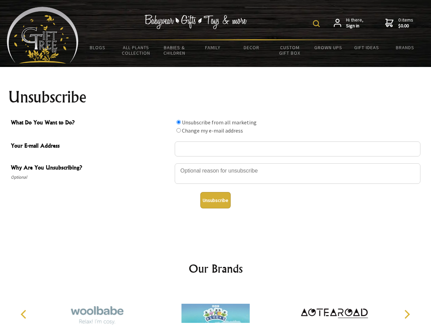 The image size is (431, 328). I want to click on strong: $0.00, so click(406, 26).